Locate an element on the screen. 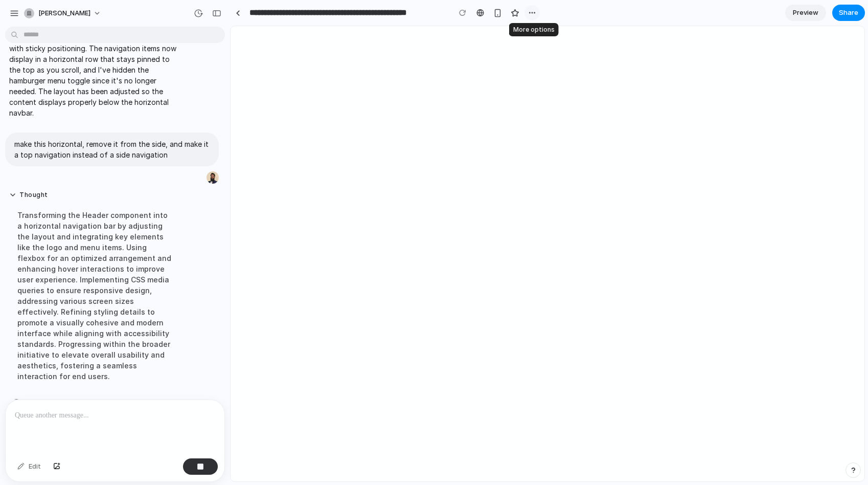 This screenshot has height=485, width=868. span: Bridging concepts .. is located at coordinates (61, 403).